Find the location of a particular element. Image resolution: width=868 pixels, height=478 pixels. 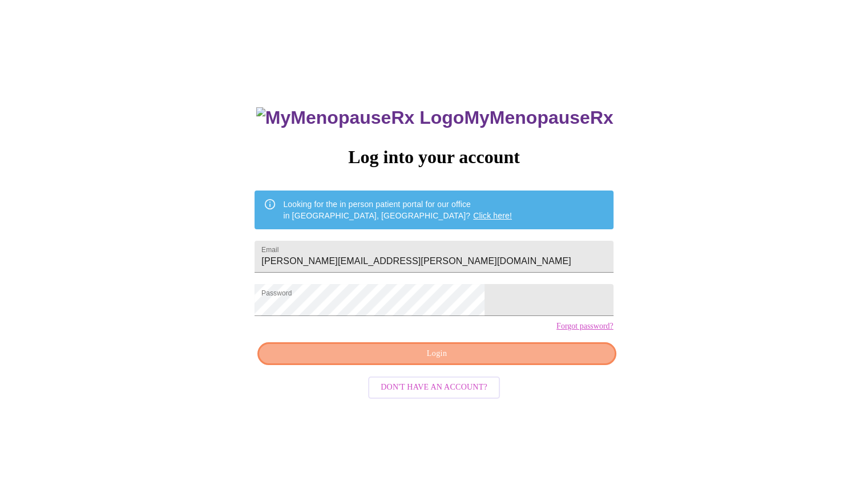

a: Forgot password? is located at coordinates (585, 326).